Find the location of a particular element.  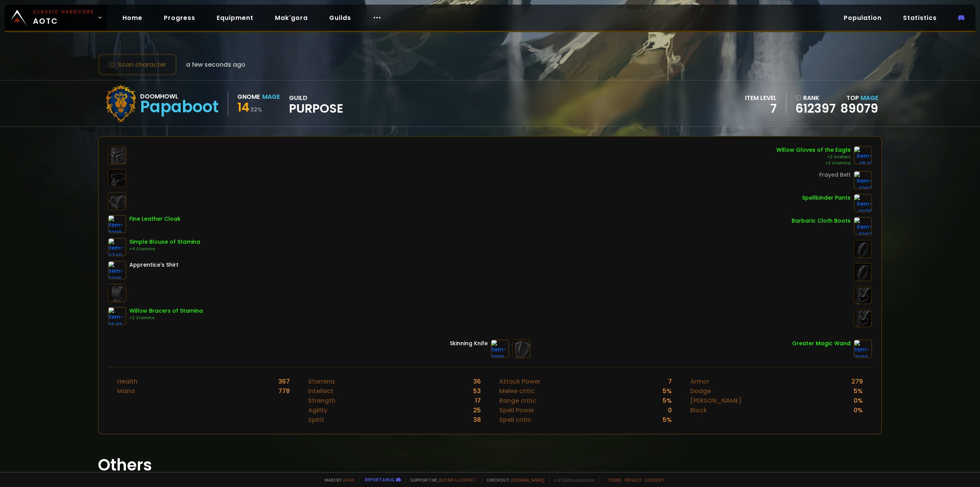

div: guild is located at coordinates (316, 103).